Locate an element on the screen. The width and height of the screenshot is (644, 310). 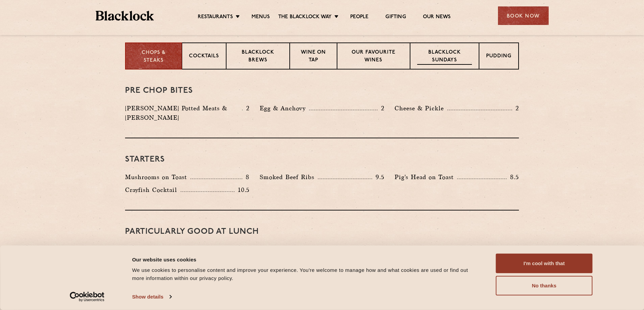
p: (Dinner too). Swiftly served to be lunch-break-friendly. Click to view our full allergy and nutri... is located at coordinates (322, 249).